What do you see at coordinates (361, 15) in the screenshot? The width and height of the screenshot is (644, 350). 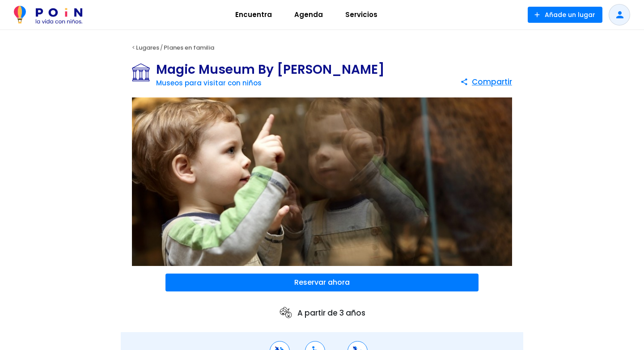 I see `a: Servicios` at bounding box center [361, 15].